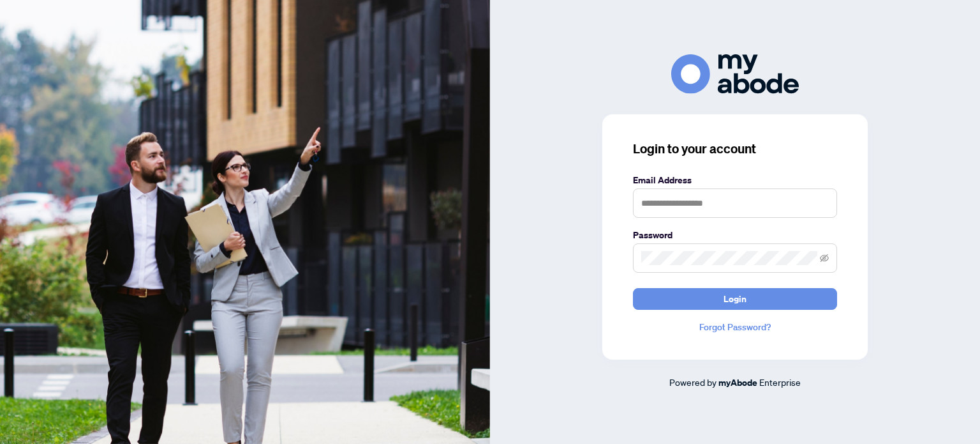 This screenshot has height=444, width=980. Describe the element at coordinates (735, 299) in the screenshot. I see `span: Login` at that location.